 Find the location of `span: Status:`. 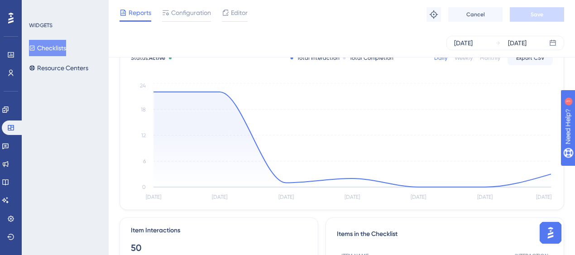

span: Status: is located at coordinates (148, 58).